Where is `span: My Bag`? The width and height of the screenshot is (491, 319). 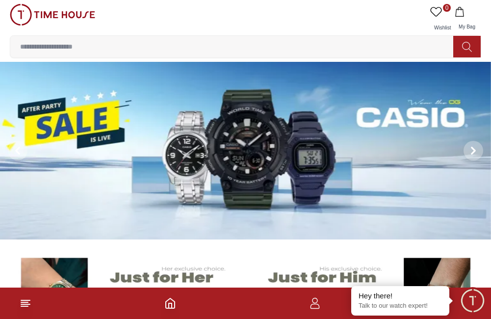 span: My Bag is located at coordinates (467, 26).